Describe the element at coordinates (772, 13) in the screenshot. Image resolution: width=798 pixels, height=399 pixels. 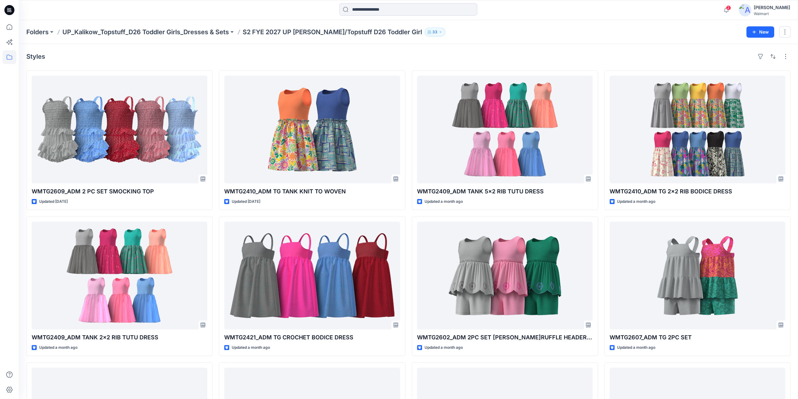
I see `div: Walmart` at that location.